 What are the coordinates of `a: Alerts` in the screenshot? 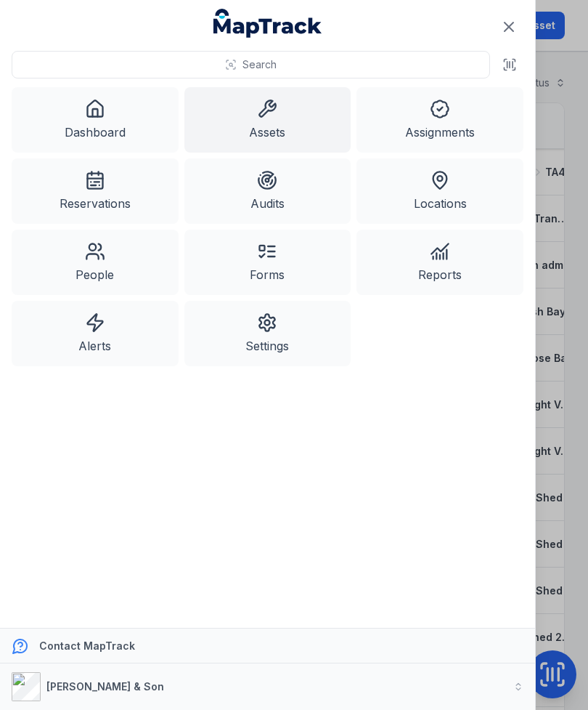 It's located at (96, 333).